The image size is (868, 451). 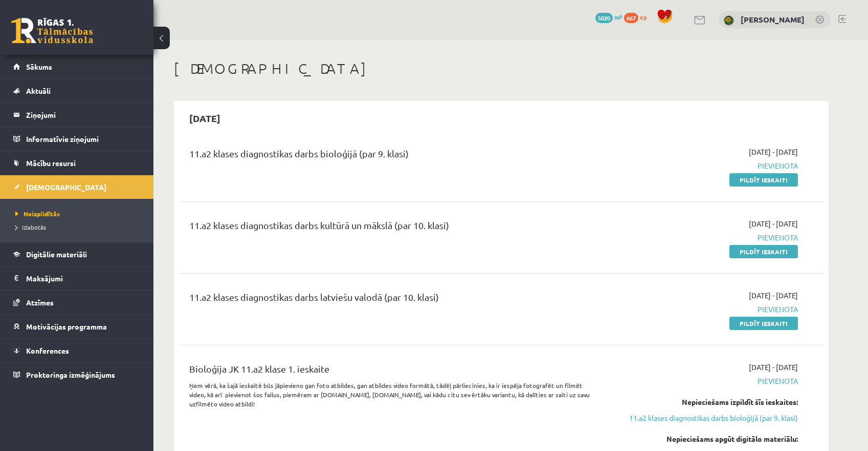 What do you see at coordinates (702, 402) in the screenshot?
I see `div: Nepieciešams izpildīt šīs ieskaites:` at bounding box center [702, 402].